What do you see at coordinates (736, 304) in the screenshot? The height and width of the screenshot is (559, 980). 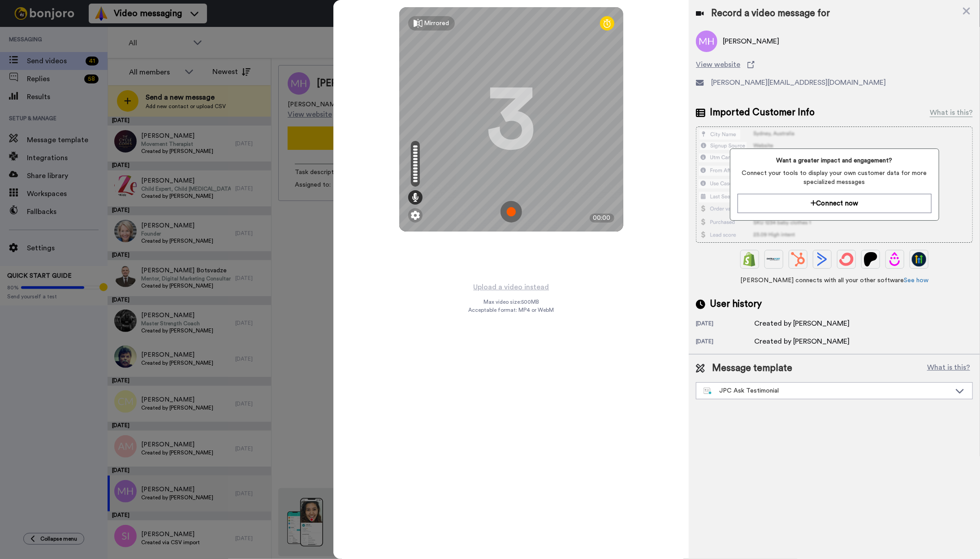 I see `span: User history` at bounding box center [736, 304].